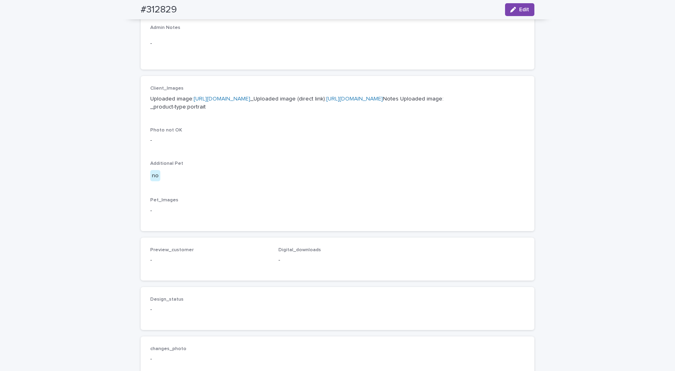 The width and height of the screenshot is (675, 371). What do you see at coordinates (166, 130) in the screenshot?
I see `span: Photo not OK` at bounding box center [166, 130].